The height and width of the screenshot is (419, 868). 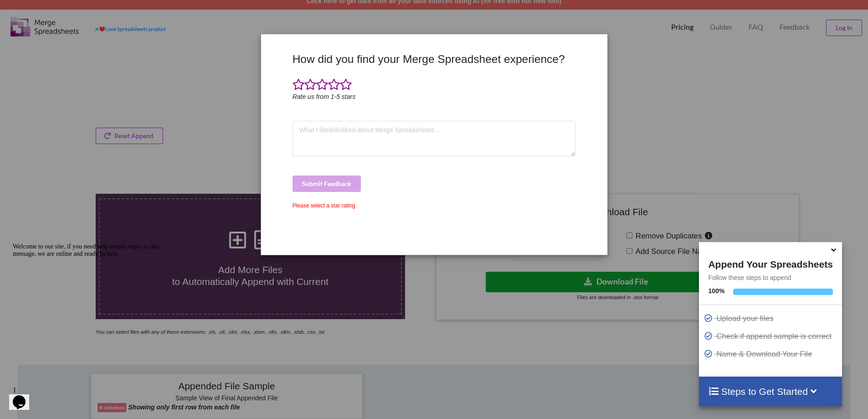 I want to click on p: Follow these steps to append, so click(x=770, y=277).